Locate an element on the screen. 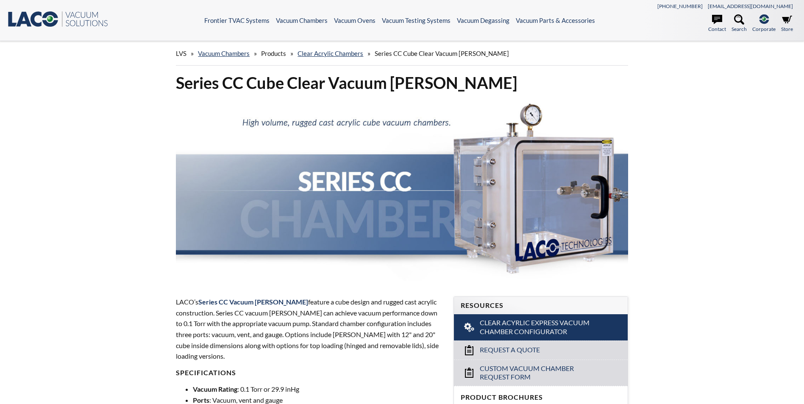 The height and width of the screenshot is (404, 804). span: Products is located at coordinates (273, 53).